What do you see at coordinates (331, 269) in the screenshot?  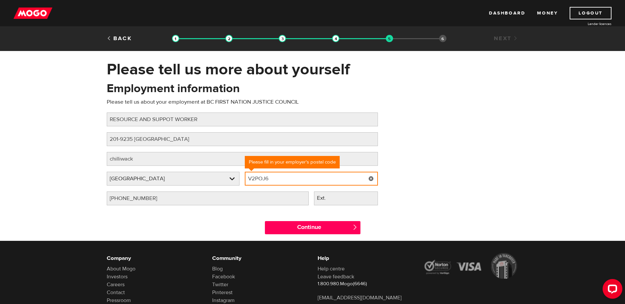 I see `a: Help centre` at bounding box center [331, 269].